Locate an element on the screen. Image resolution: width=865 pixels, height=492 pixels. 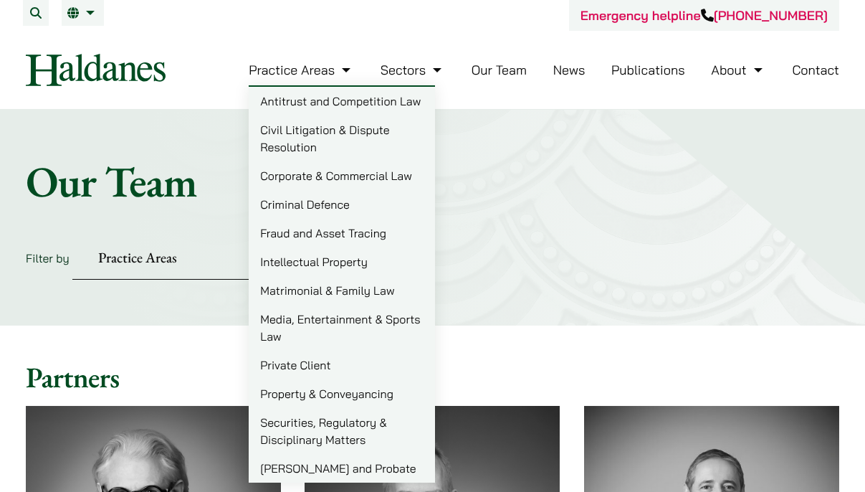
a: Sectors is located at coordinates (413, 70).